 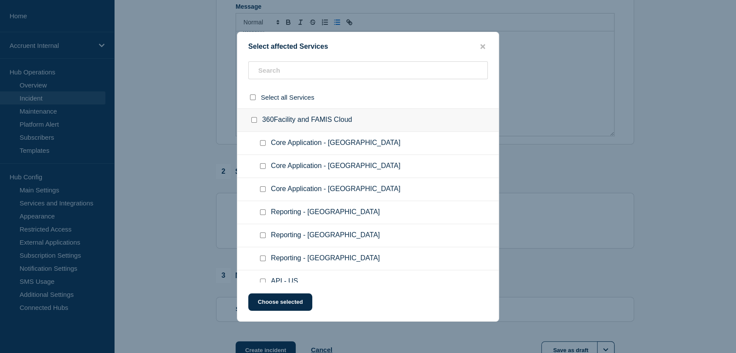 What do you see at coordinates (263, 258) in the screenshot?
I see `input: Reporting - Singapore checkbox` at bounding box center [263, 258].